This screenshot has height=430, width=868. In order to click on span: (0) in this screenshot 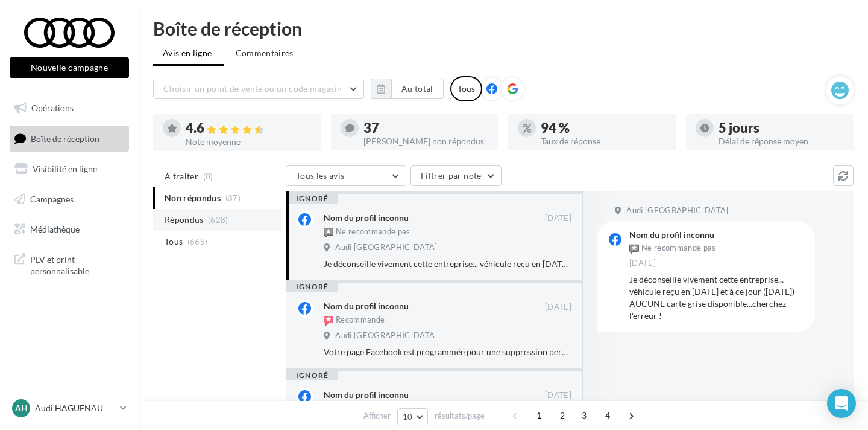, I will do `click(208, 176)`.